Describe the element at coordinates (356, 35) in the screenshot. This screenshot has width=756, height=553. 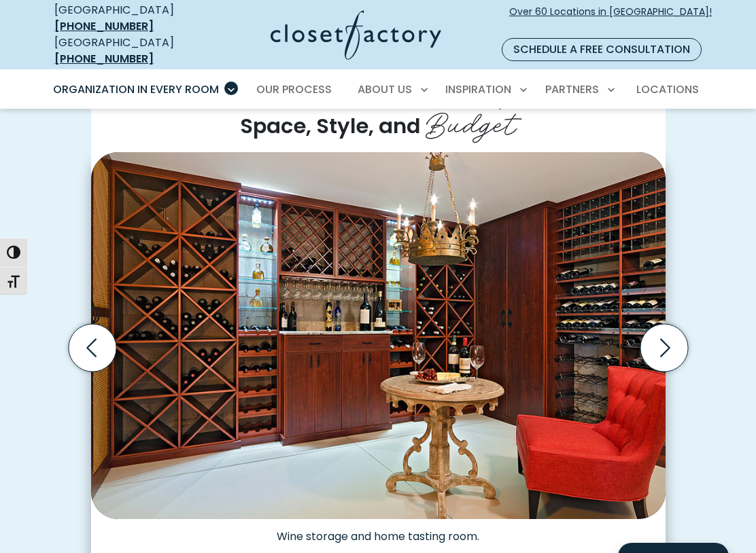
I see `img: Closet Factory Logo` at that location.